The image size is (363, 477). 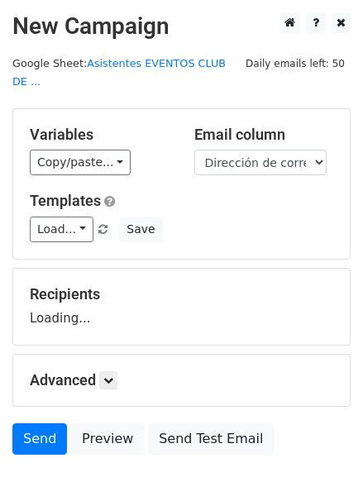 I want to click on small: Google Sheet:, so click(x=119, y=73).